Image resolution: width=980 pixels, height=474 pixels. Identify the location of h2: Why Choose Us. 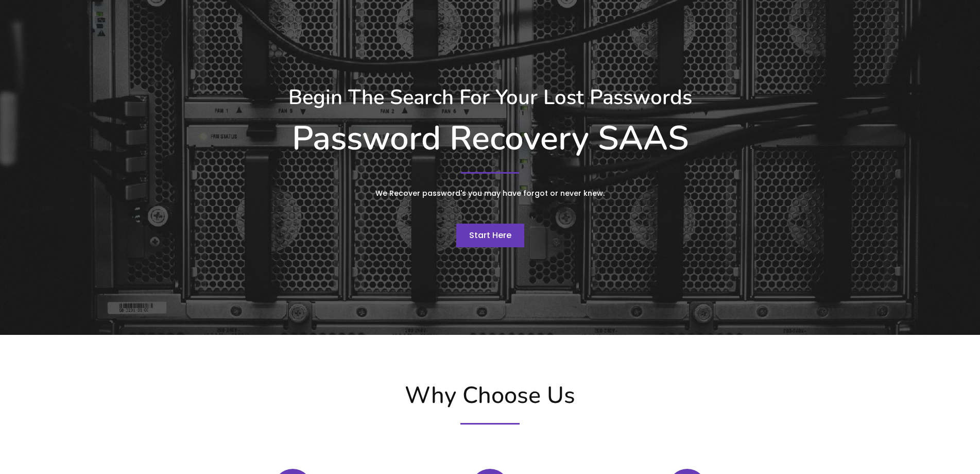
(490, 396).